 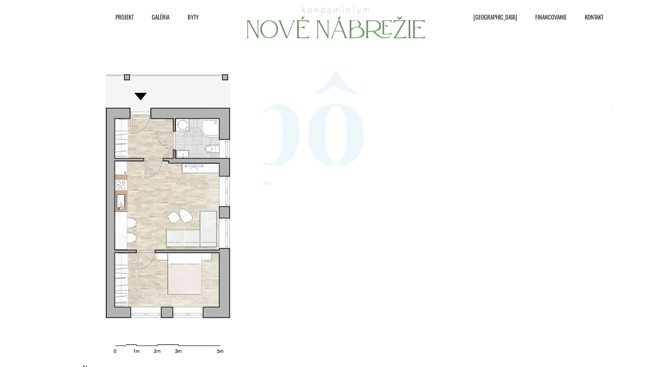 What do you see at coordinates (120, 17) in the screenshot?
I see `a: Projekt` at bounding box center [120, 17].